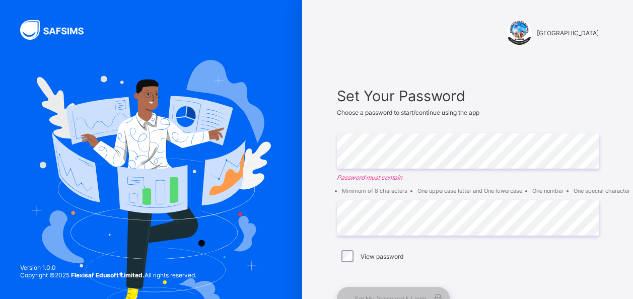 The image size is (633, 299). What do you see at coordinates (108, 275) in the screenshot?
I see `strong: Flexisaf Edusoft Limited.` at bounding box center [108, 275].